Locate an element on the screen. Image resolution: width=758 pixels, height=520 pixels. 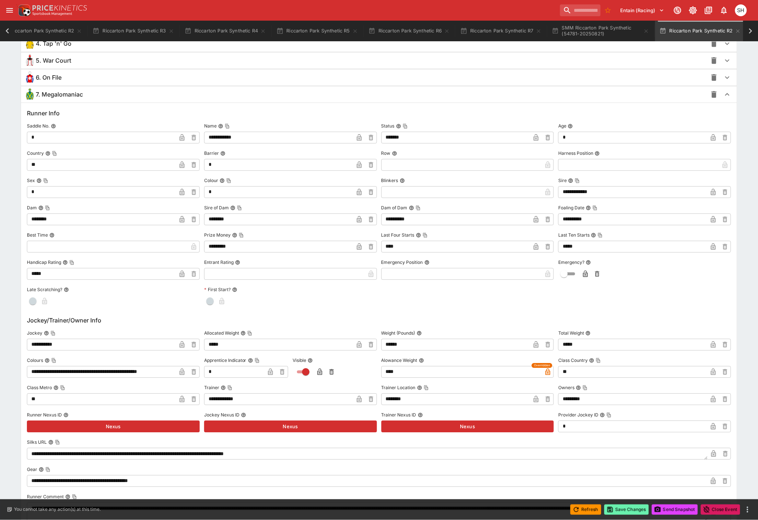
p: Prize Money is located at coordinates (218, 235).